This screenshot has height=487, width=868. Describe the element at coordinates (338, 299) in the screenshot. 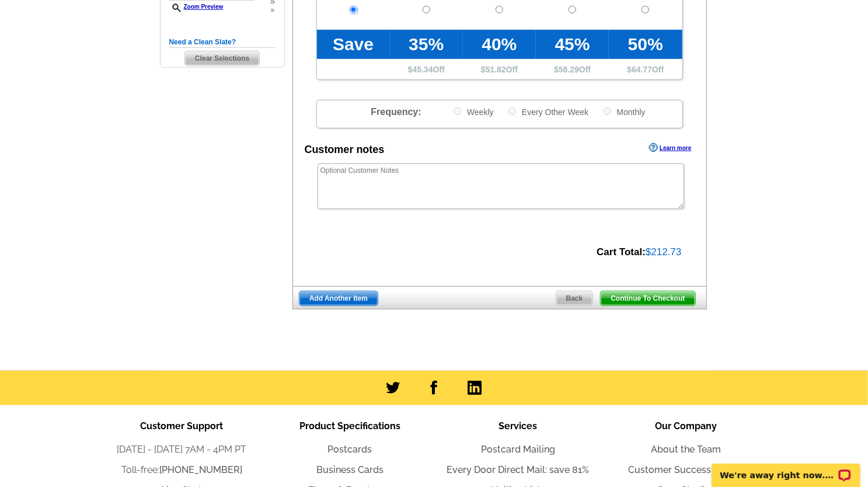

I see `span: Add Another Item` at that location.